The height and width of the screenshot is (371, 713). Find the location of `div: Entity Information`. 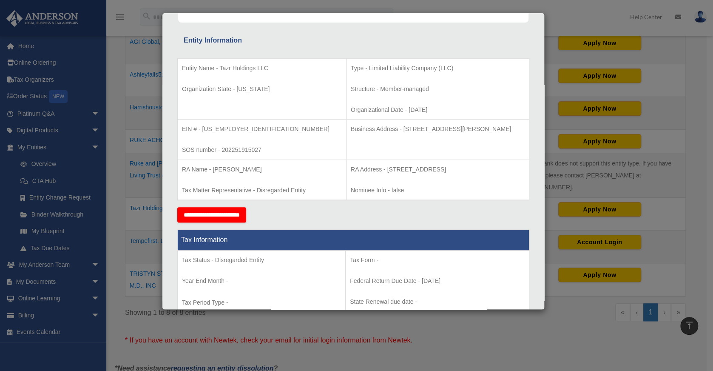

div: Entity Information is located at coordinates (353, 40).